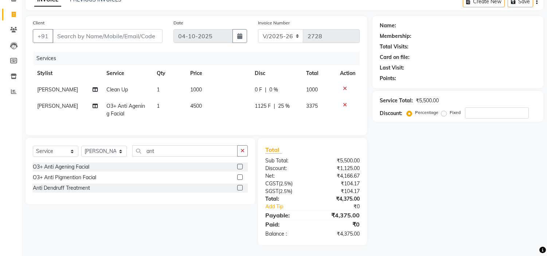  Describe the element at coordinates (291, 207) in the screenshot. I see `a: Add Tip` at that location.